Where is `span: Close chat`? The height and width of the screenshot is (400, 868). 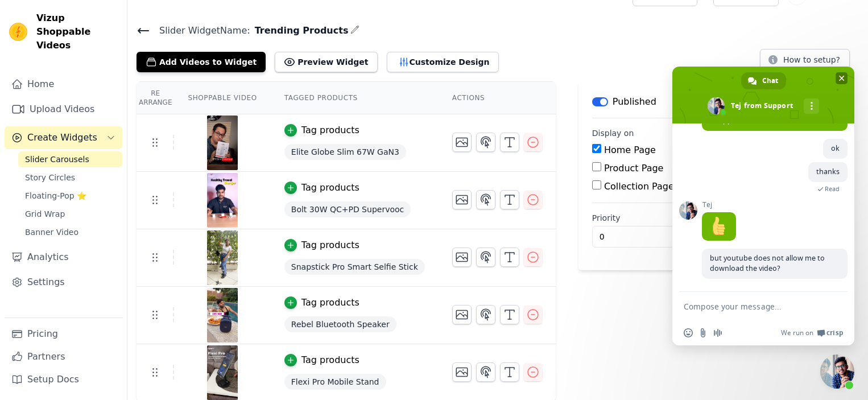
span: Close chat is located at coordinates (842, 78).